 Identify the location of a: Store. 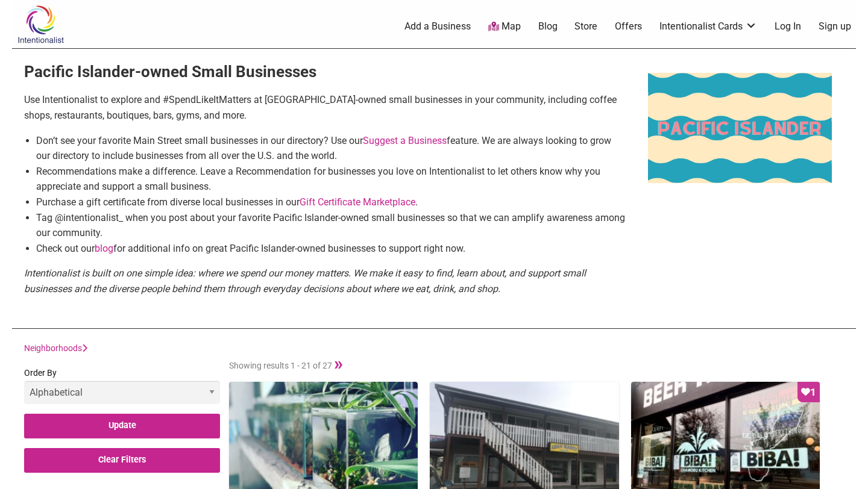
(586, 27).